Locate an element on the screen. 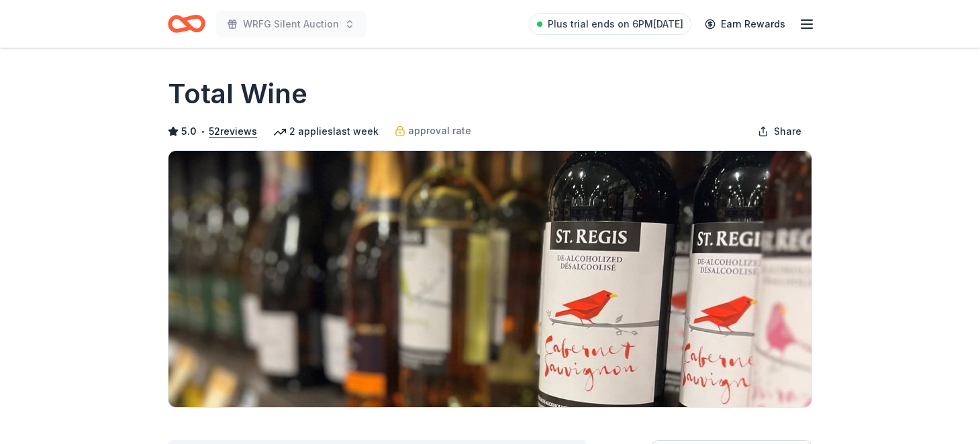 Image resolution: width=980 pixels, height=444 pixels. div: 2 applies last week is located at coordinates (325, 131).